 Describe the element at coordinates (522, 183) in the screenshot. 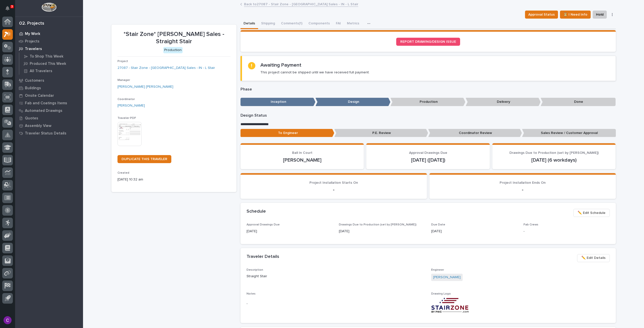

I see `span: Project Installation Ends On` at that location.